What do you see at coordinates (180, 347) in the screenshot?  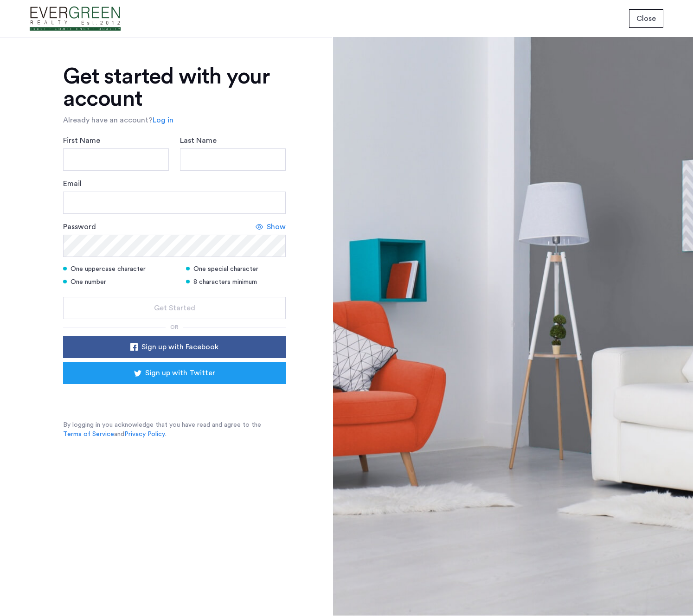 I see `span: Sign up with Facebook` at bounding box center [180, 347].